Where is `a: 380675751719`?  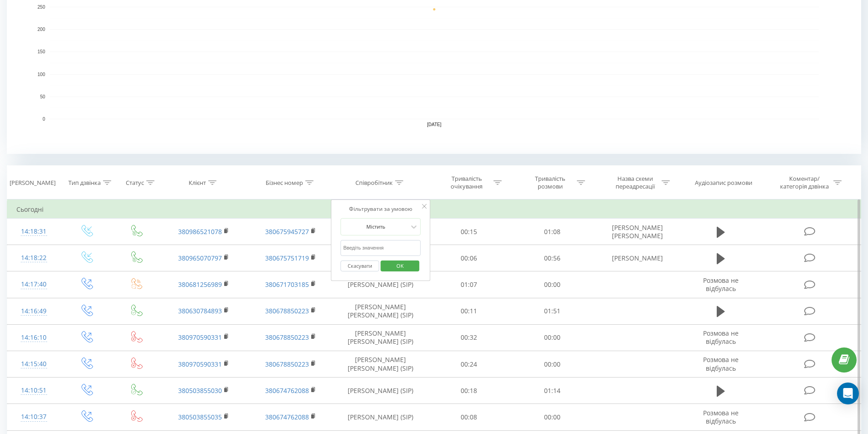 a: 380675751719 is located at coordinates (287, 258).